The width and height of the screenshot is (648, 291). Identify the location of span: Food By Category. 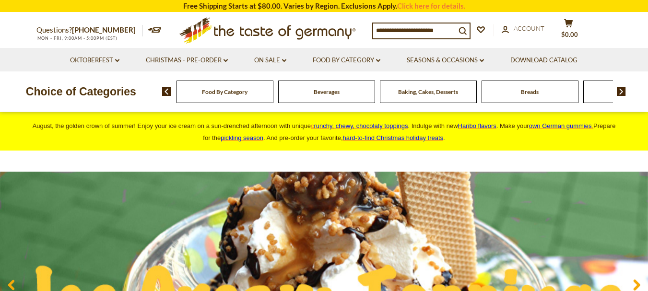
(224, 92).